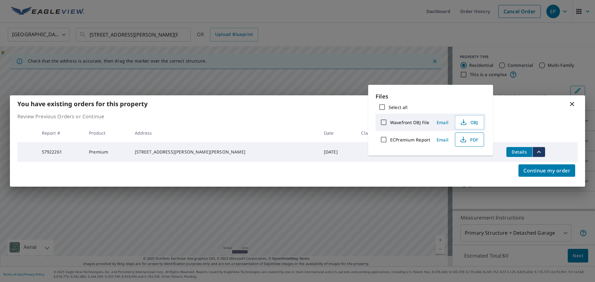 This screenshot has height=282, width=595. What do you see at coordinates (60, 133) in the screenshot?
I see `th: Report #` at bounding box center [60, 133].